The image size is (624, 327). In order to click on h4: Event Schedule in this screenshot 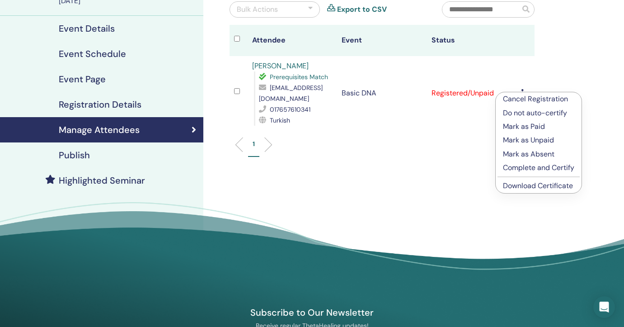, I will do `click(92, 54)`.